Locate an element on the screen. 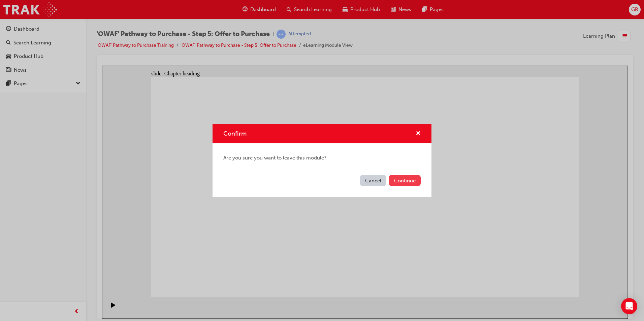 The width and height of the screenshot is (644, 321). div: Confirm is located at coordinates (322, 160).